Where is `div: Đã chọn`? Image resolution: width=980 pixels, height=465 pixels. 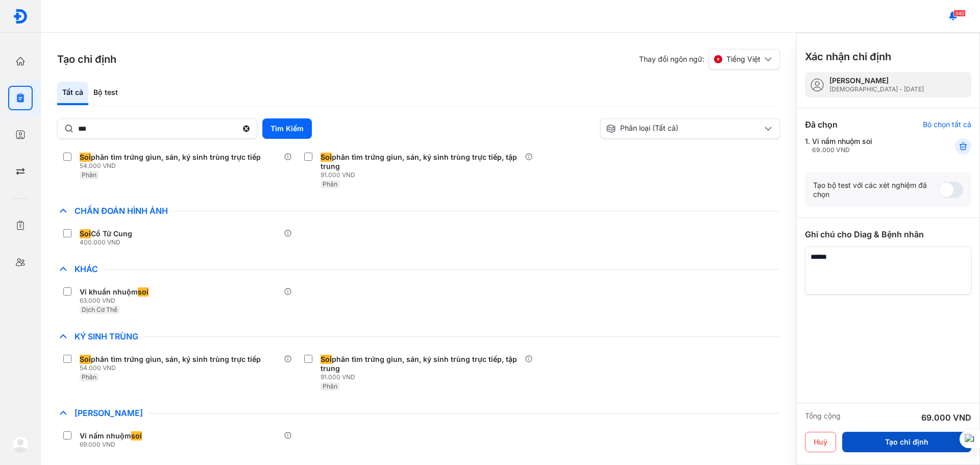
div: Đã chọn is located at coordinates (822, 125).